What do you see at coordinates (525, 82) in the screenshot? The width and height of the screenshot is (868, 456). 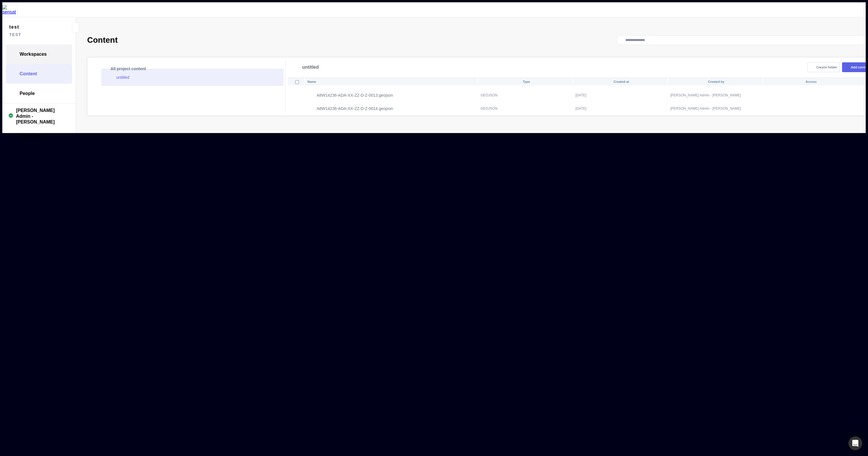 I see `th: Type` at bounding box center [525, 82].